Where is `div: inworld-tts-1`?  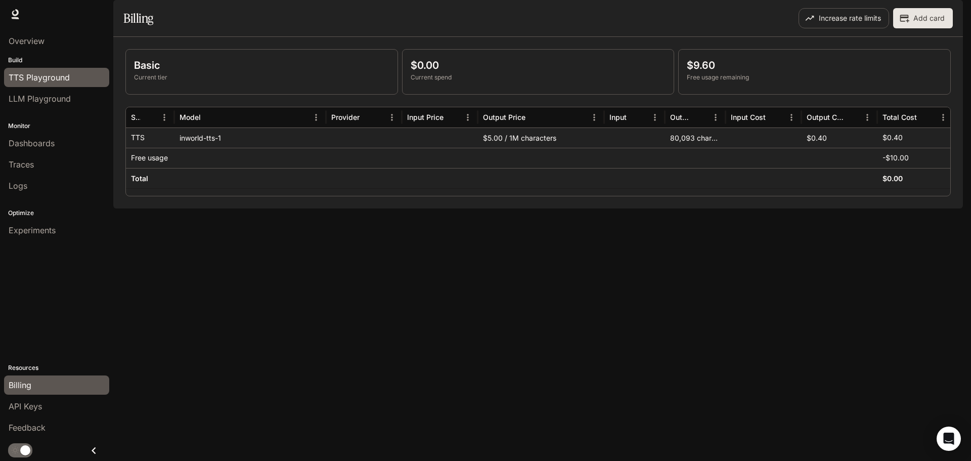
div: inworld-tts-1 is located at coordinates (250, 138).